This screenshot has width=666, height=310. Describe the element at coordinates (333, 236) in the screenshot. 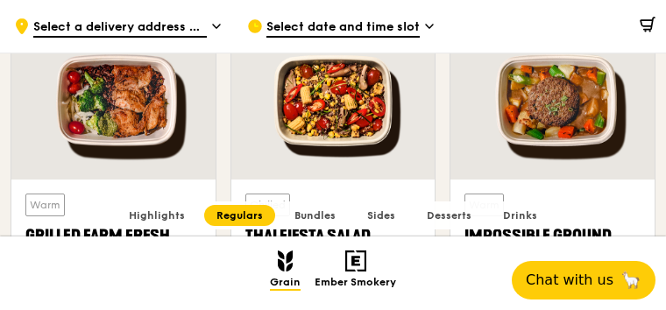

I see `div: Thai Fiesta Salad` at that location.